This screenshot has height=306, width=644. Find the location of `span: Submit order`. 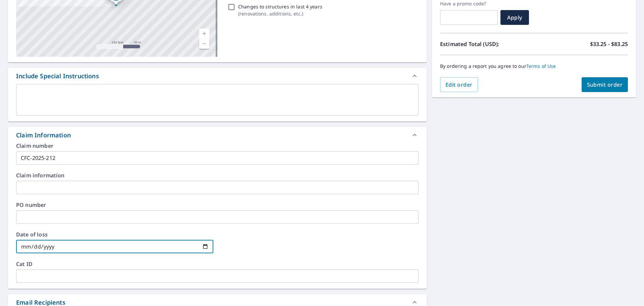

span: Submit order is located at coordinates (604, 85).